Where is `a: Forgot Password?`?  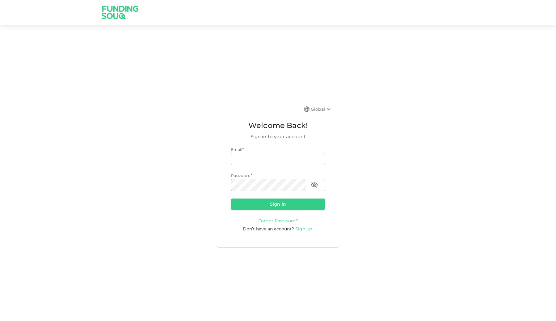
a: Forgot Password? is located at coordinates (278, 220).